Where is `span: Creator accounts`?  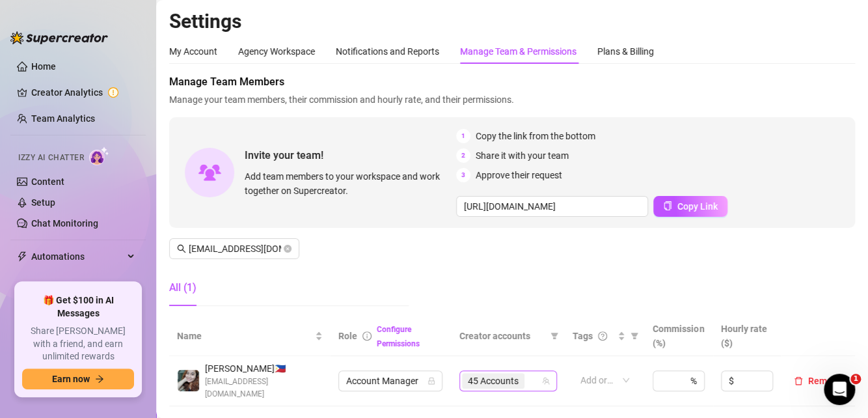 span: Creator accounts is located at coordinates (502, 336).